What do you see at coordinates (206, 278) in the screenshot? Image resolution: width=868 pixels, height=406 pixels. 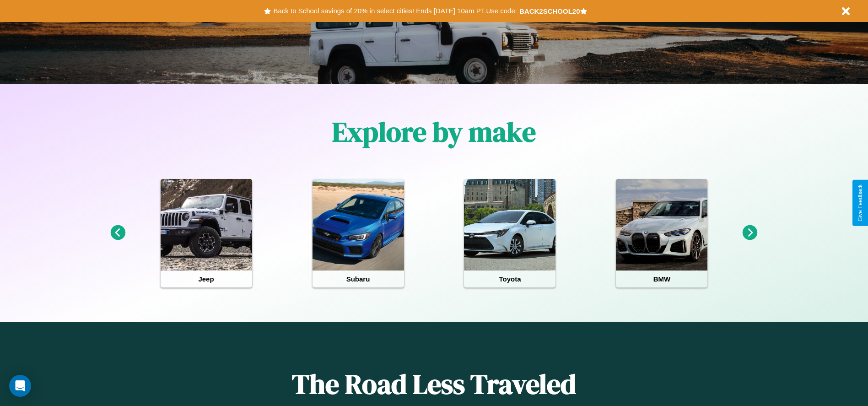 I see `h4: Jeep` at bounding box center [206, 278].